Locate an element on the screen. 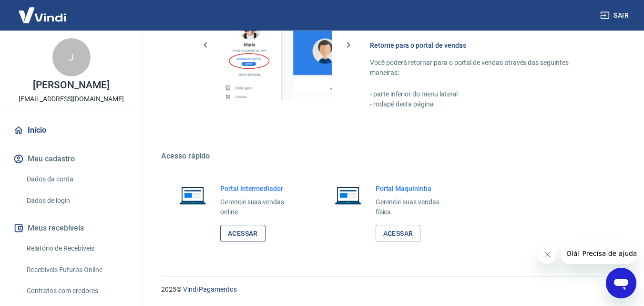 The width and height of the screenshot is (644, 306). h6: Retorne para o portal de vendas is located at coordinates (484, 45).